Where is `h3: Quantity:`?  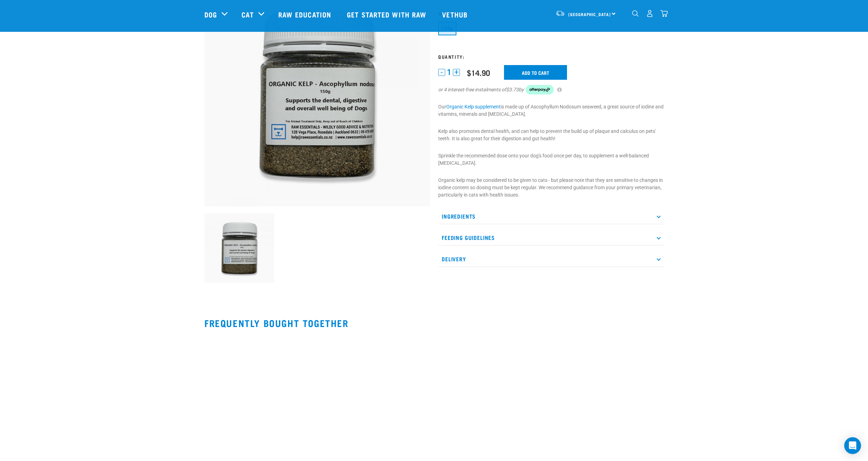
h3: Quantity: is located at coordinates (551, 57).